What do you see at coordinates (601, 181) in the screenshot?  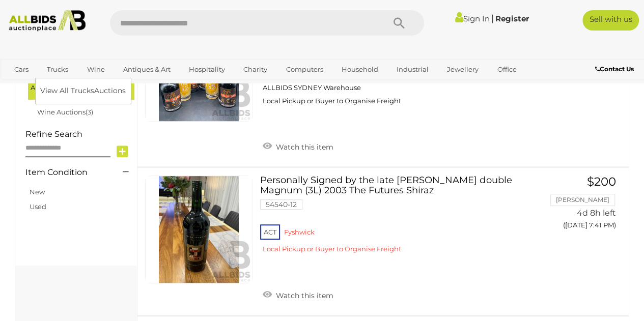 I see `span: $200` at bounding box center [601, 181].